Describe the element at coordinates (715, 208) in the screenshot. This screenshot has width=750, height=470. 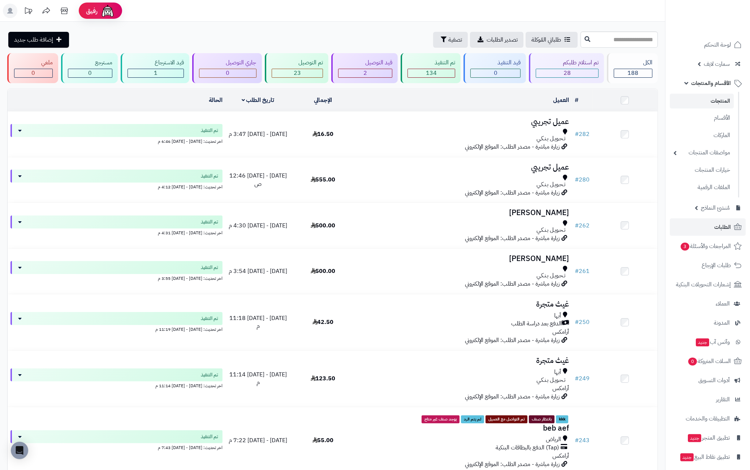
I see `span: مُنشئ النماذج` at that location.